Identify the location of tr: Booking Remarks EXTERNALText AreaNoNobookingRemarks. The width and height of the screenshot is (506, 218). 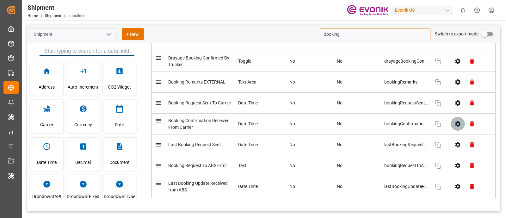
(324, 82).